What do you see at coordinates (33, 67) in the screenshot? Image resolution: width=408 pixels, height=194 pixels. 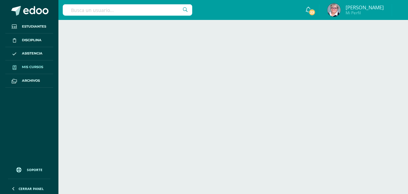 I see `span: Mis cursos` at bounding box center [33, 67].